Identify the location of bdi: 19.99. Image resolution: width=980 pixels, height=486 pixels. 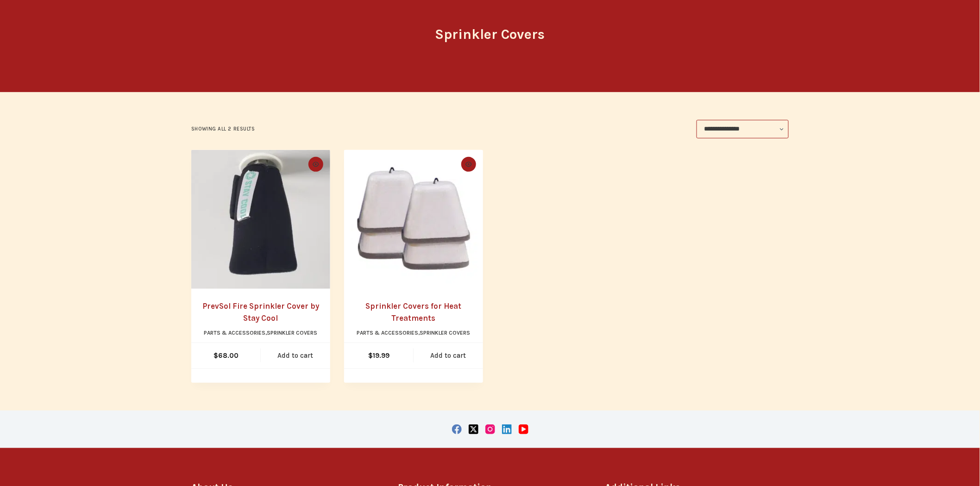
(379, 355).